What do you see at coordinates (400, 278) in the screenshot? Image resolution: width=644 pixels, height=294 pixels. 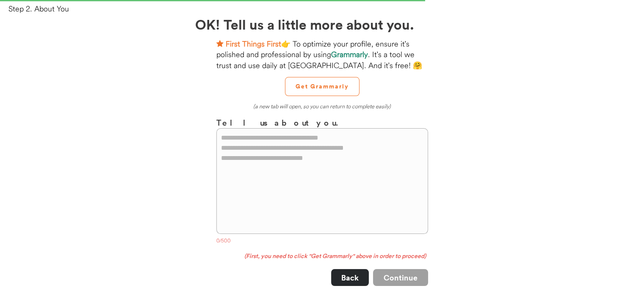 I see `button: Continue` at bounding box center [400, 278].